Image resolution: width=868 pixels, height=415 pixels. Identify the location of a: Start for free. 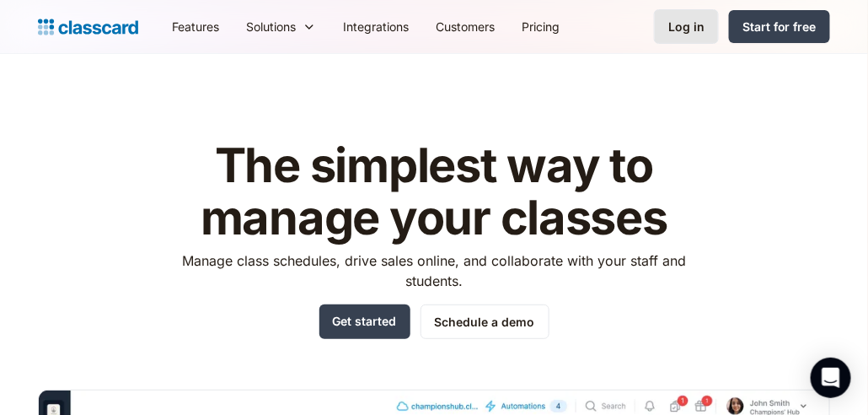
(779, 26).